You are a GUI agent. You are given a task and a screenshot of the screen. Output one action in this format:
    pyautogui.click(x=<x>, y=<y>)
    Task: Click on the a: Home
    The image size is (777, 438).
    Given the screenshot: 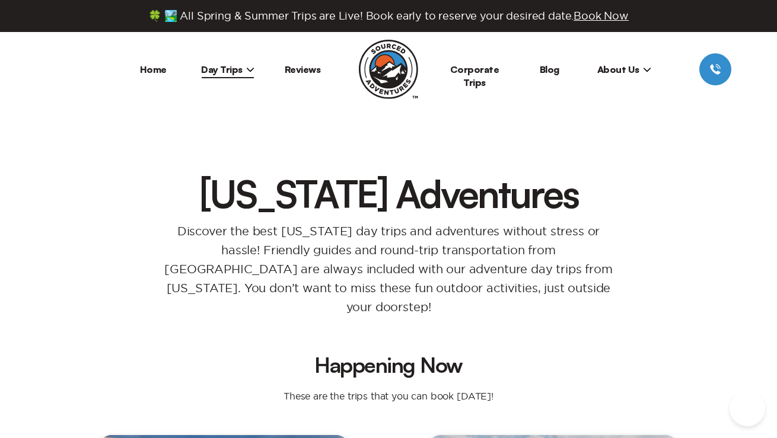 What is the action you would take?
    pyautogui.click(x=153, y=69)
    